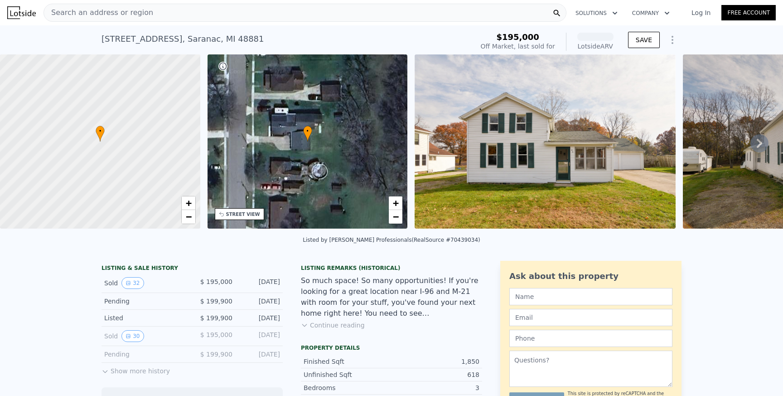 The image size is (783, 396). I want to click on a: Log In, so click(701, 13).